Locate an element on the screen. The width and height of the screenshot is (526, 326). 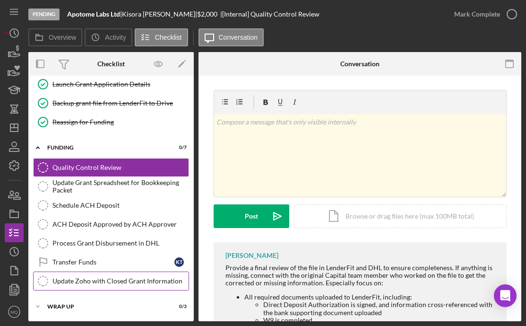
label: Checklist is located at coordinates (168, 37).